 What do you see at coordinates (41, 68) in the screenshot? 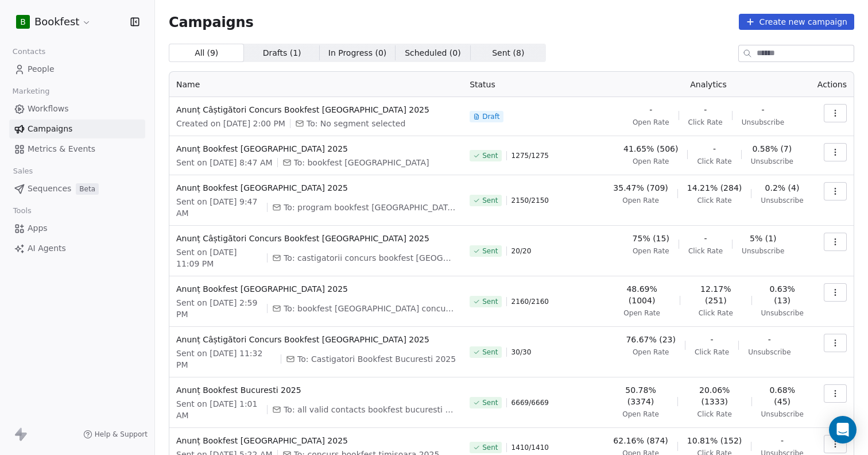
I see `span: People` at bounding box center [41, 68].